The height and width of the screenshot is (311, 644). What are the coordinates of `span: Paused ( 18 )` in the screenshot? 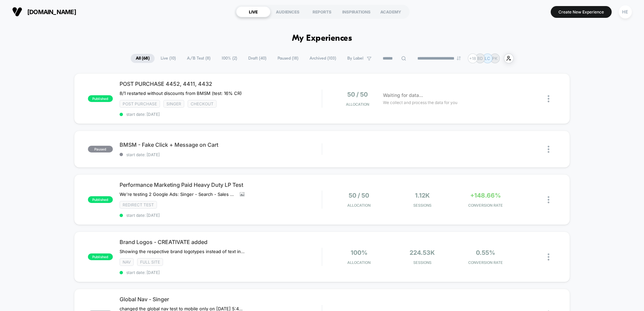 It's located at (288, 58).